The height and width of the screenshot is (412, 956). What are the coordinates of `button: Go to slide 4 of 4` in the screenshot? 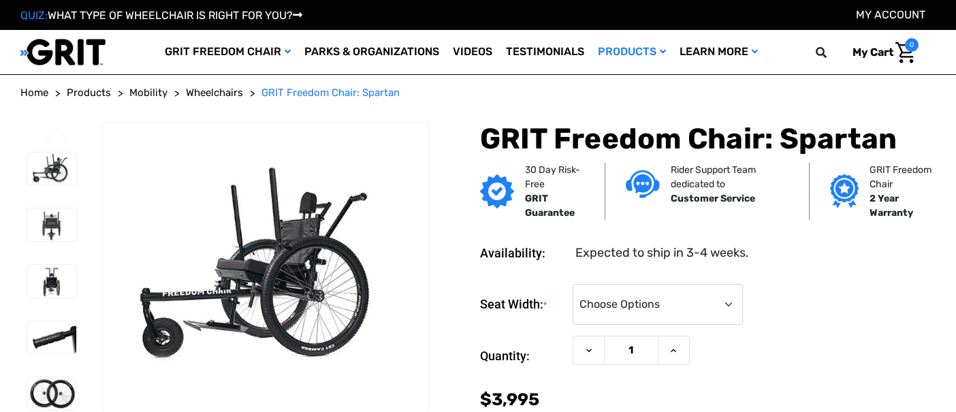 It's located at (58, 136).